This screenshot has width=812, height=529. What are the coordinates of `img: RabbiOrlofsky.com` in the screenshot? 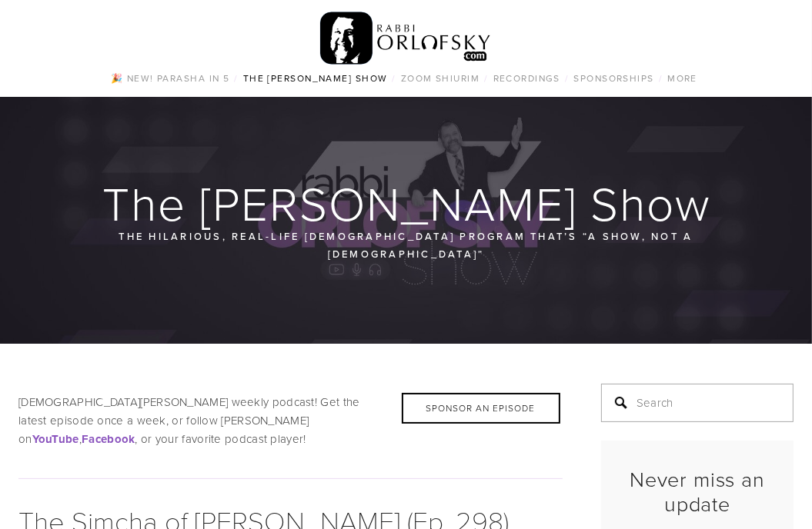 It's located at (405, 38).